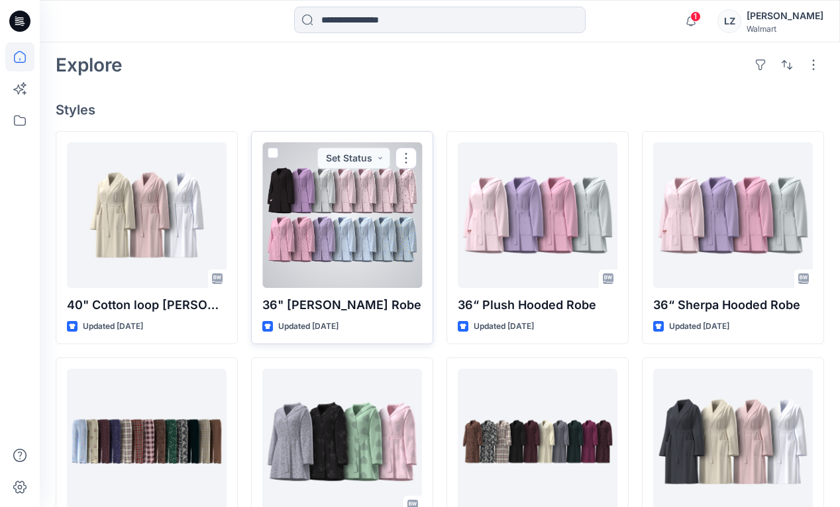  What do you see at coordinates (785, 28) in the screenshot?
I see `div: Walmart` at bounding box center [785, 28].